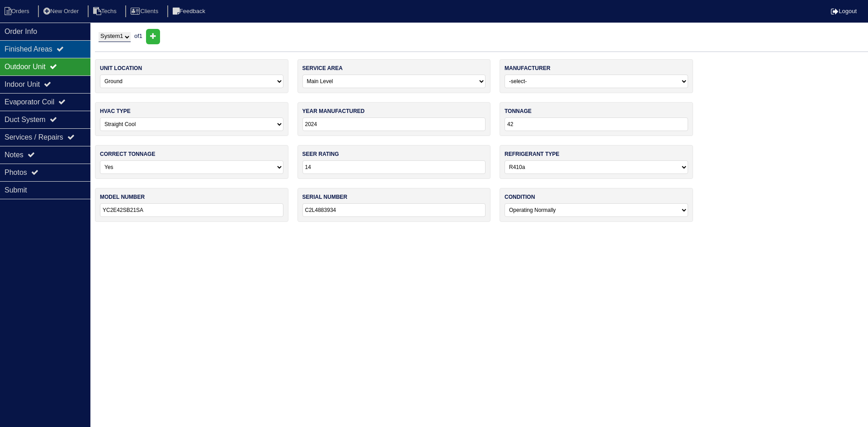 Image resolution: width=868 pixels, height=427 pixels. Describe the element at coordinates (518, 111) in the screenshot. I see `label: tonnage` at that location.